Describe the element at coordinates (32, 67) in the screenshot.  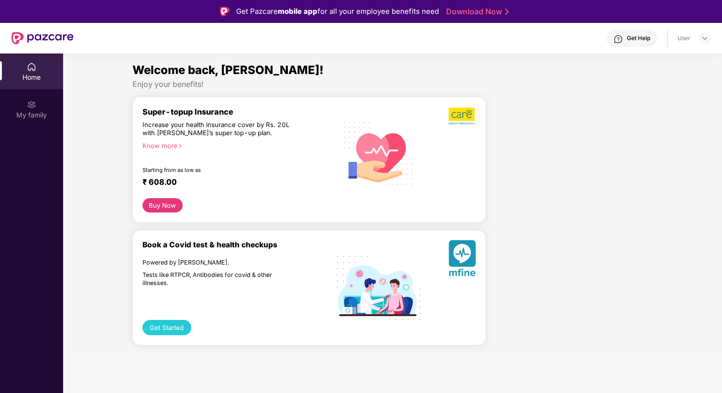
I see `img: svg+xml;base64,PHN2ZyBpZD0iSG9tZSIgeG1sbnM9Imh0dHA6Ly93d3cudzMub3JnLzIwMDAvc3ZnIiB3aWR0aD0iMjAiIG...` at that location.